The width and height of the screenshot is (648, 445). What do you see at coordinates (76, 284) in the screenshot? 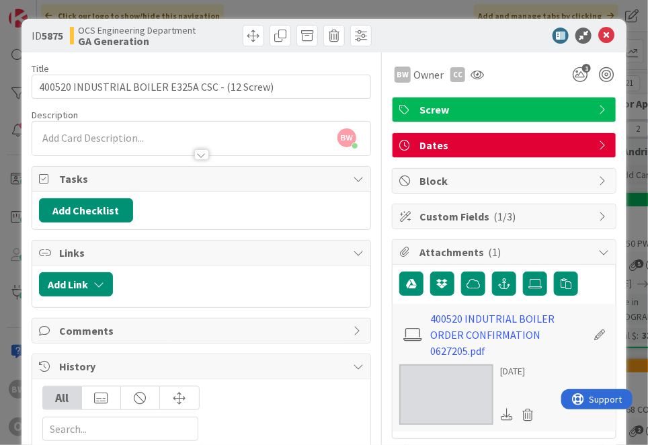
I see `button: Add Link` at bounding box center [76, 284].